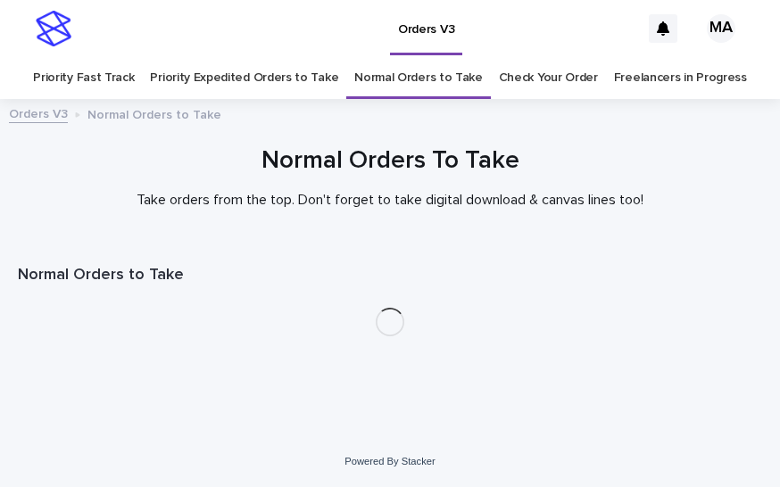 This screenshot has width=780, height=487. Describe the element at coordinates (680, 78) in the screenshot. I see `a: Freelancers in Progress` at that location.